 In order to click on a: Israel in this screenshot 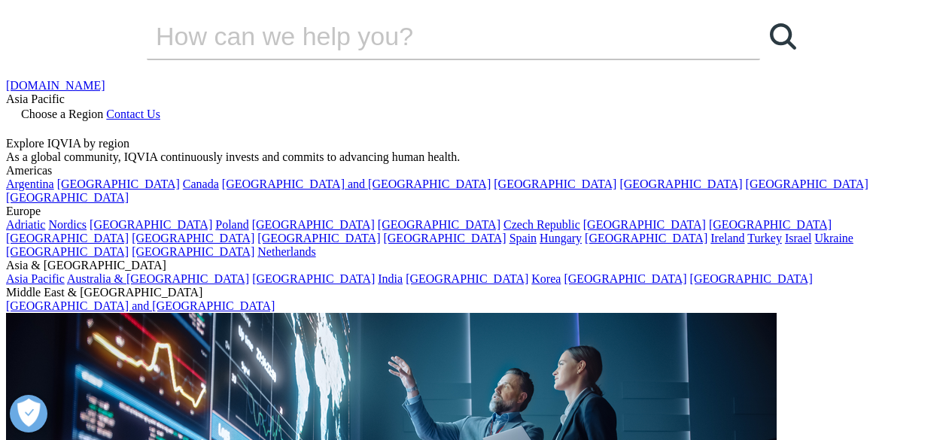, I will do `click(798, 238)`.